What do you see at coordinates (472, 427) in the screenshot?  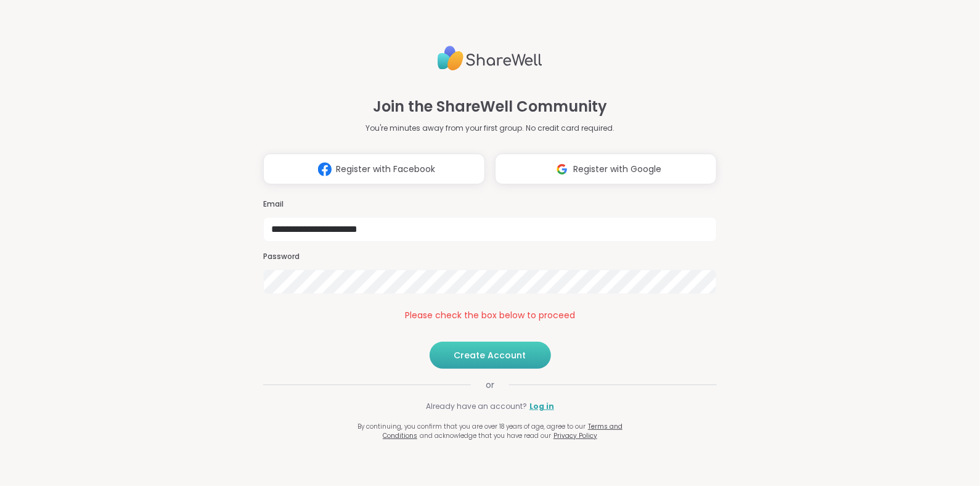 I see `span: By continuing, you confirm that you are over 18 years of age, agree to our` at bounding box center [472, 427].